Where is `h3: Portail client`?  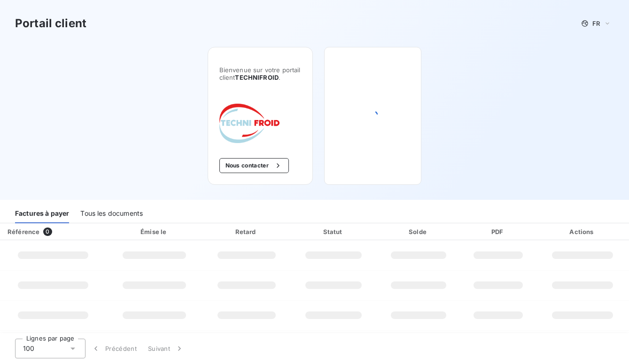 h3: Portail client is located at coordinates (51, 23).